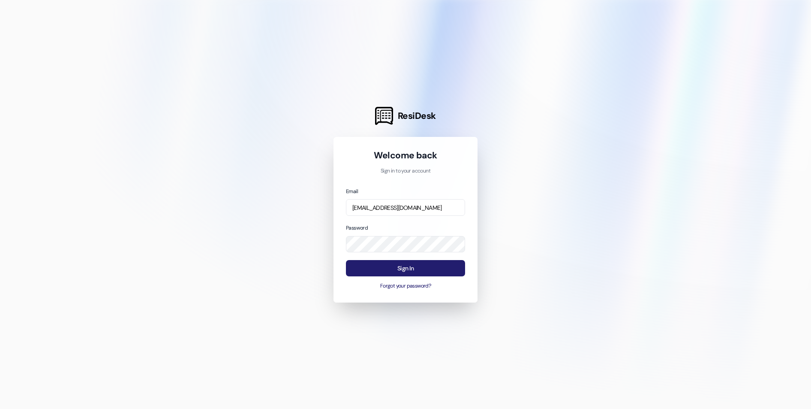 The height and width of the screenshot is (409, 811). Describe the element at coordinates (384, 116) in the screenshot. I see `img: ResiDesk Logo` at that location.